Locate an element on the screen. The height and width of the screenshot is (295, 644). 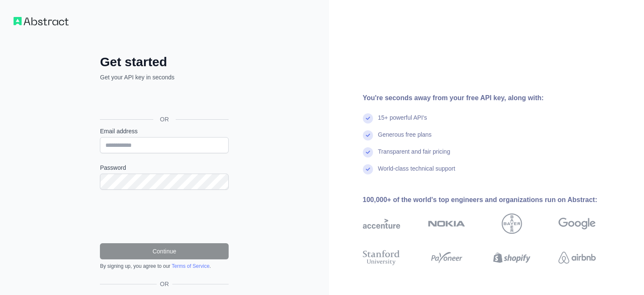
img: Workflow is located at coordinates (41, 21).